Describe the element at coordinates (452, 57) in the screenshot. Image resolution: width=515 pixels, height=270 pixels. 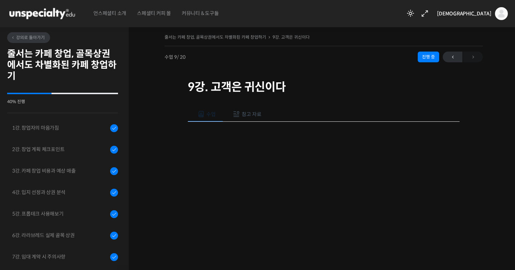
I see `a: ←이전` at that location.